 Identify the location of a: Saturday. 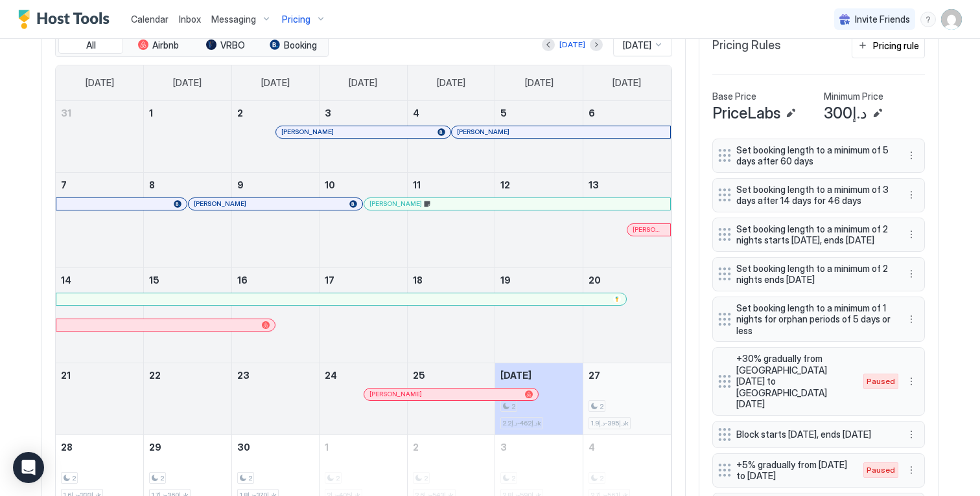
(627, 83).